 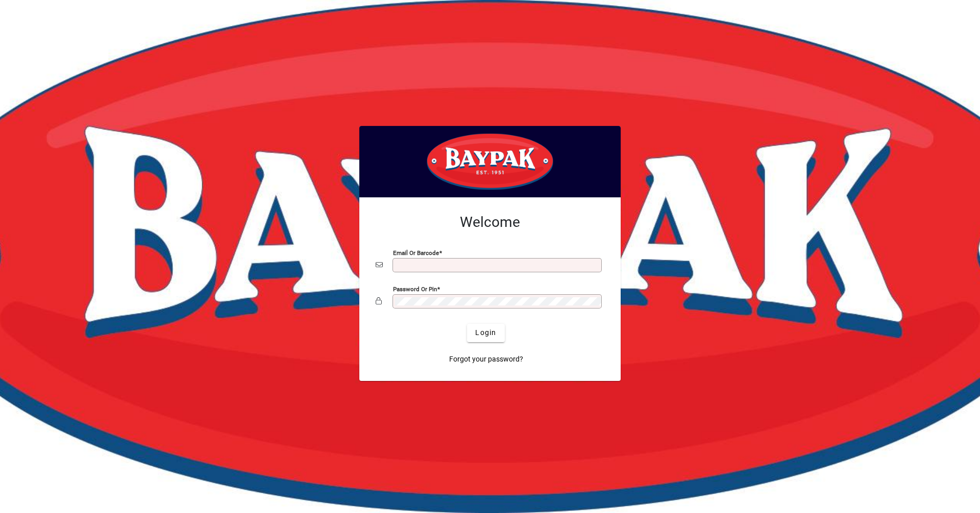 I want to click on a: Forgot your password?, so click(x=486, y=360).